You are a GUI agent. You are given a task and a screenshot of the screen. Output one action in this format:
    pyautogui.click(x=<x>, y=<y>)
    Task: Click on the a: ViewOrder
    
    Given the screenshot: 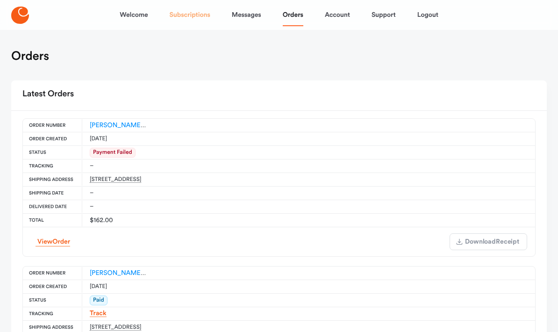 What is the action you would take?
    pyautogui.click(x=53, y=242)
    